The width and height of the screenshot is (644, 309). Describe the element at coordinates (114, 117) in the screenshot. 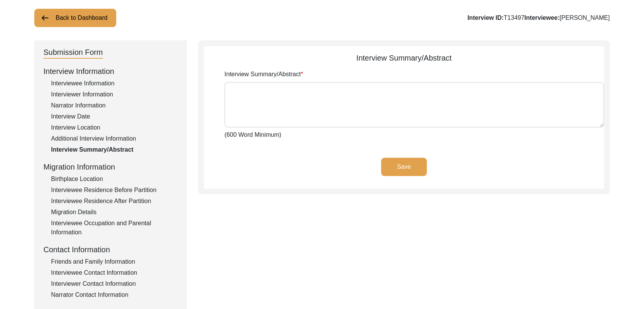

I see `div: Interview Date` at that location.